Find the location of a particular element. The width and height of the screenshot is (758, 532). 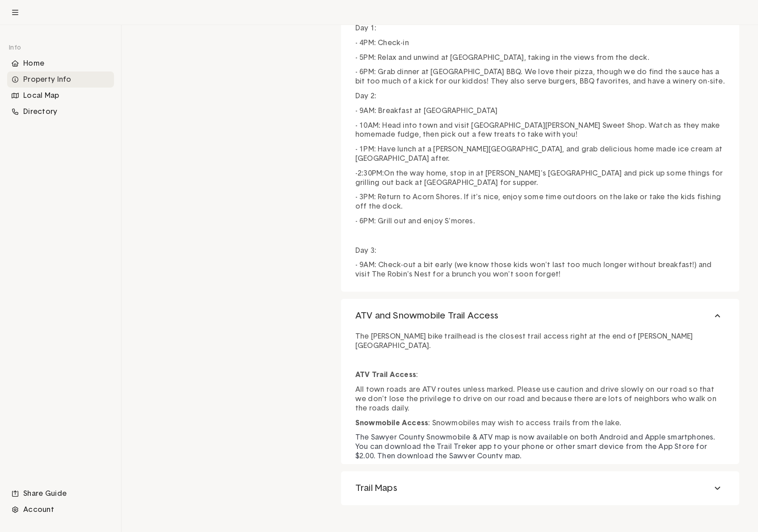

p: - 3PM: Return to Acorn Shores. If it's nice, enjoy some time outdoors on the lake or take the kid... is located at coordinates (540, 202).